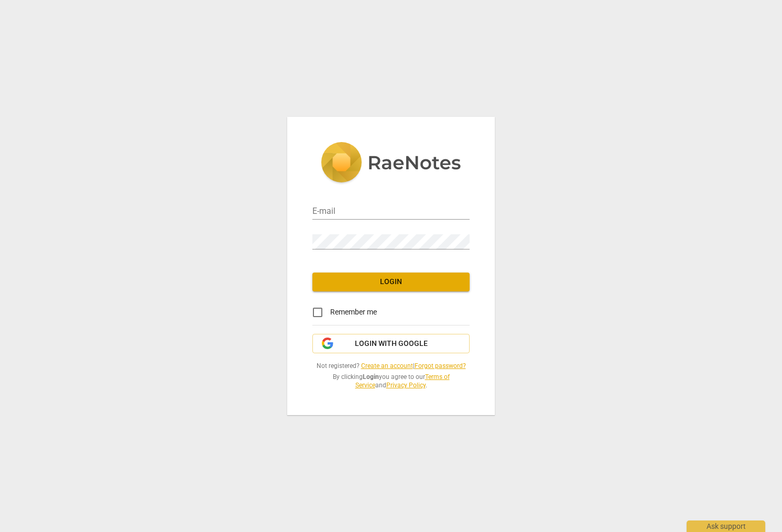  I want to click on button: Login, so click(391, 282).